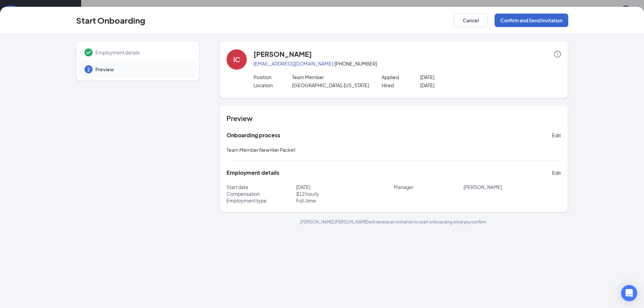 The image size is (644, 308). What do you see at coordinates (142, 69) in the screenshot?
I see `span: Preview` at bounding box center [142, 69].